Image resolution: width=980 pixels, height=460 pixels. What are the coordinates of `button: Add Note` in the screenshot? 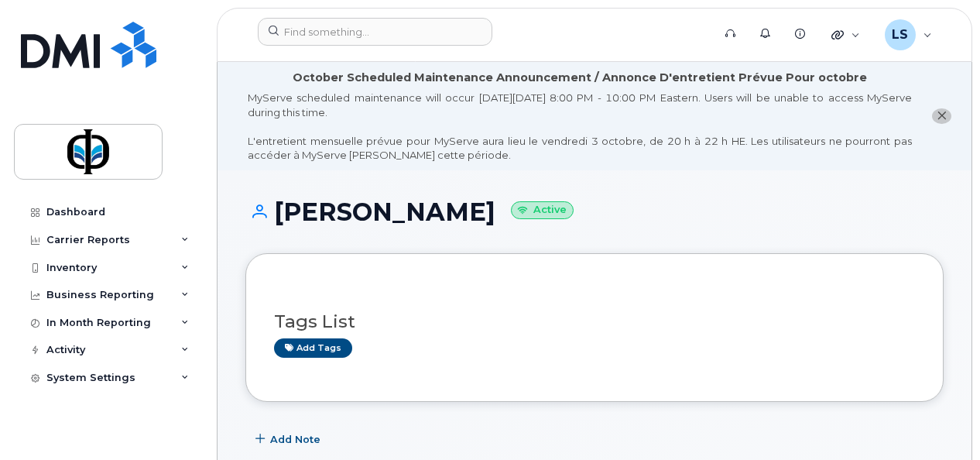 It's located at (290, 439).